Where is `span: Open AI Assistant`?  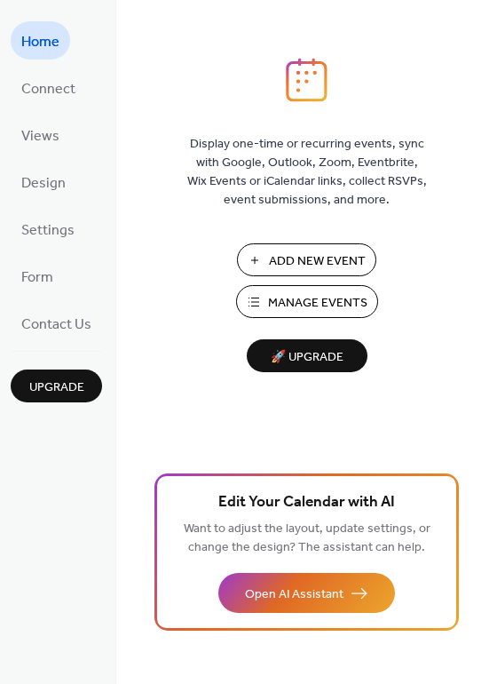
span: Open AI Assistant is located at coordinates (294, 594).